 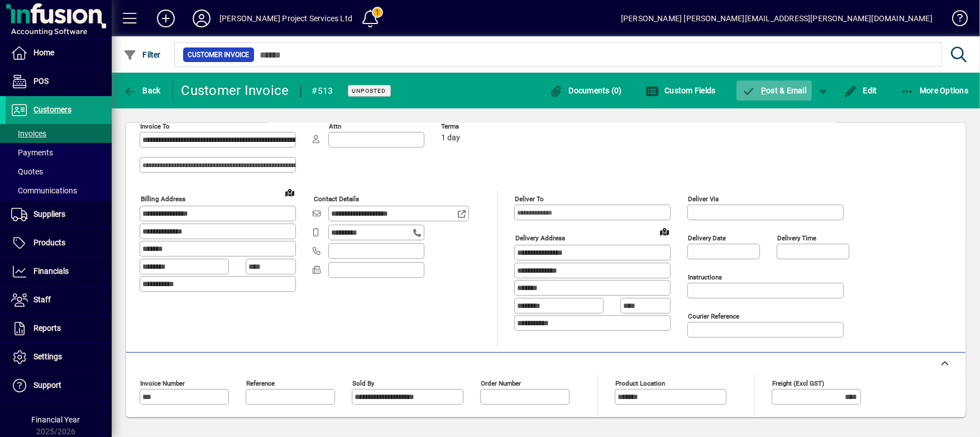 I want to click on span: Documents (0), so click(x=586, y=91).